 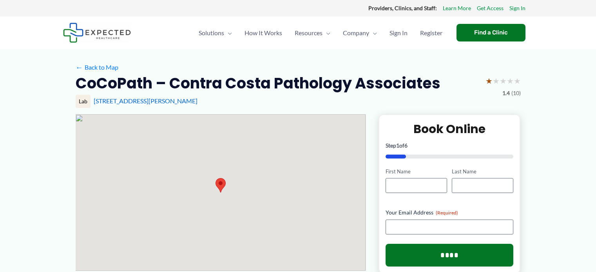 I want to click on span: Company, so click(x=356, y=33).